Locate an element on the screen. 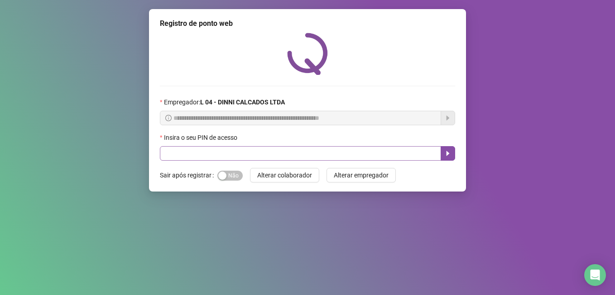 The width and height of the screenshot is (615, 295). span: caret-right is located at coordinates (448, 153).